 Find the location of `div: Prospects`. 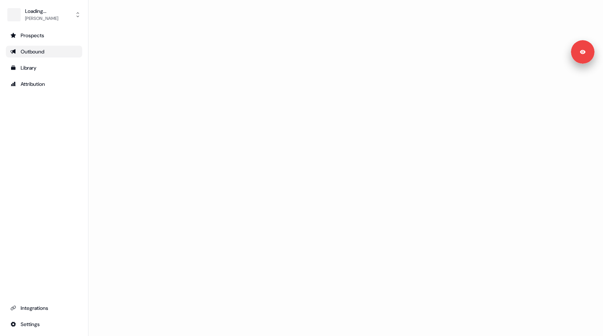

div: Prospects is located at coordinates (44, 35).